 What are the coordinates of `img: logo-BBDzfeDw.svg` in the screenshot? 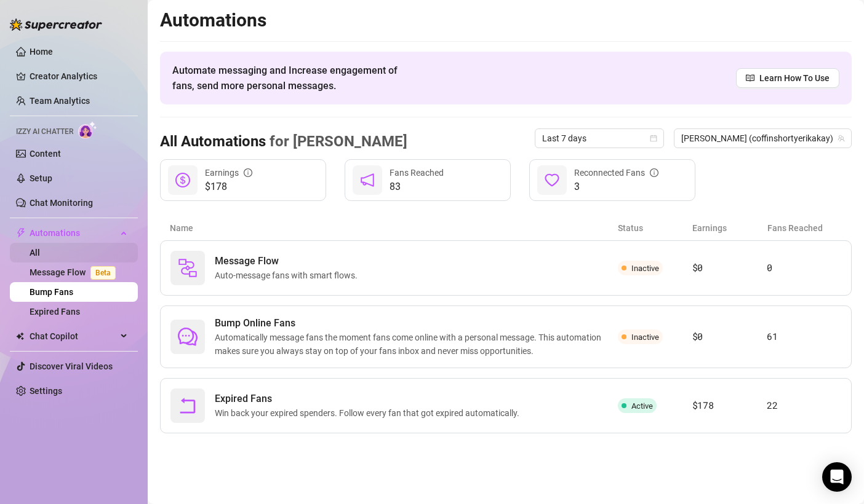 It's located at (56, 24).